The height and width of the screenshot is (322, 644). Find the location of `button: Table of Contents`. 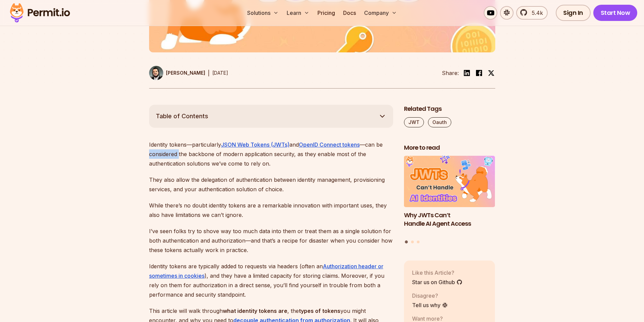

button: Table of Contents is located at coordinates (271, 116).